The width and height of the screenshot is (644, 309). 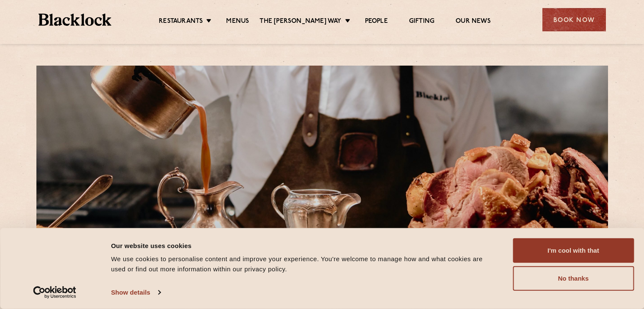 I want to click on a: Our News, so click(x=473, y=22).